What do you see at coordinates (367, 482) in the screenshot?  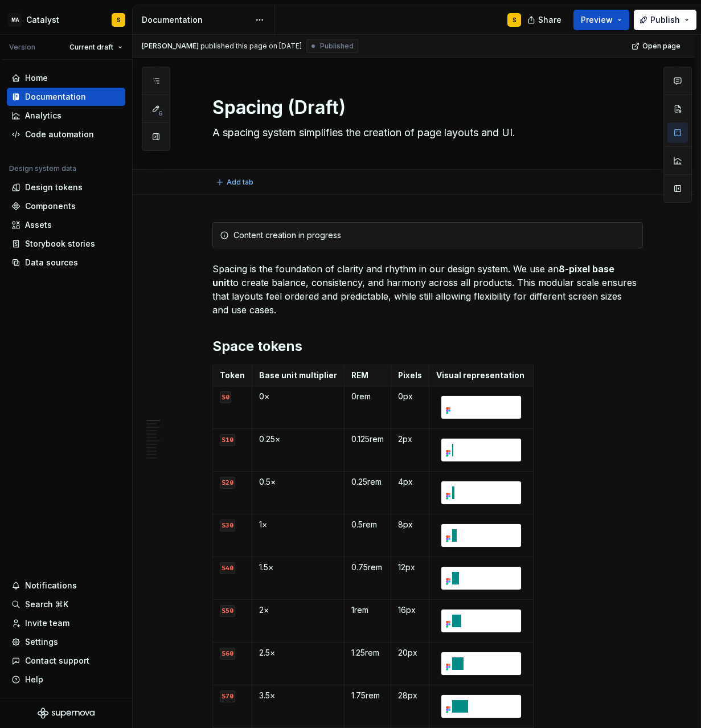 I see `p: 0.25rem` at bounding box center [367, 482].